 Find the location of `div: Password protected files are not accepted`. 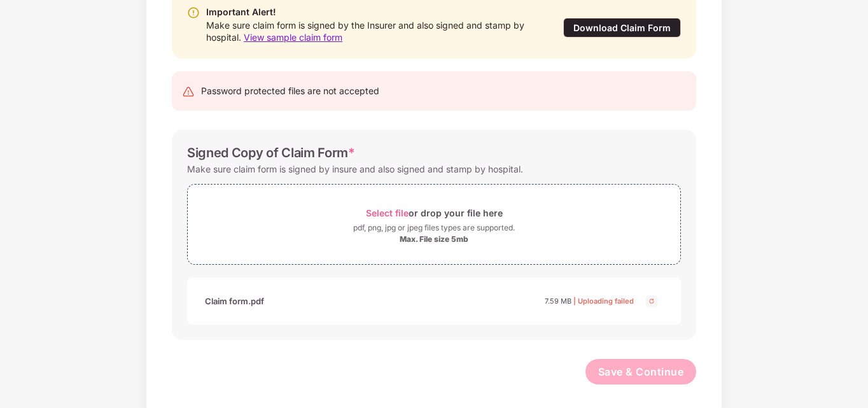

div: Password protected files are not accepted is located at coordinates (290, 91).